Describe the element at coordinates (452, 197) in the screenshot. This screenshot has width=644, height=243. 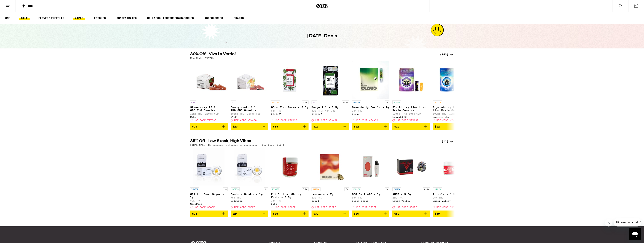
I see `p: 25% THC` at that location.